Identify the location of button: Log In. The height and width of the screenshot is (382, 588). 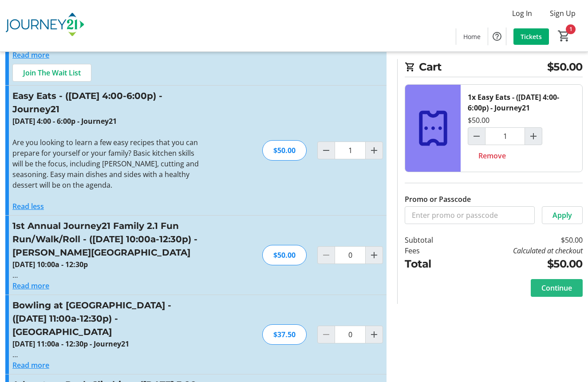
(522, 13).